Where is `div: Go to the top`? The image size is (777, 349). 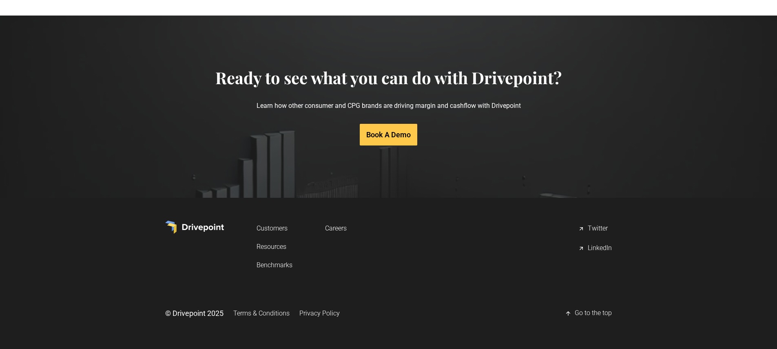
div: Go to the top is located at coordinates (593, 313).